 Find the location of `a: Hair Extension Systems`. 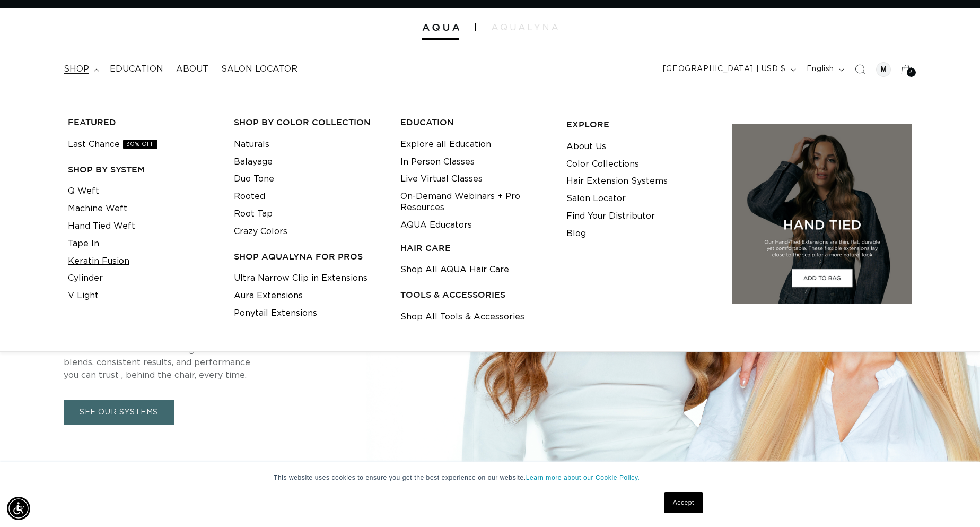

a: Hair Extension Systems is located at coordinates (617, 181).